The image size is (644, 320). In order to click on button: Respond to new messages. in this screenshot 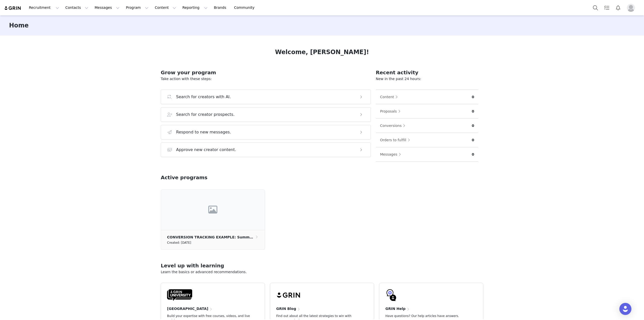, I will do `click(266, 132)`.